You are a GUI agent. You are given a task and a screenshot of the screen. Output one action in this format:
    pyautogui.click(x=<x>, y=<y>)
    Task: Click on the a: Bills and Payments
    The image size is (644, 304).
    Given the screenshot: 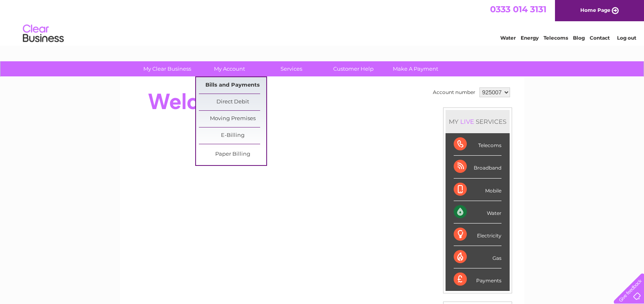 What is the action you would take?
    pyautogui.click(x=233, y=85)
    